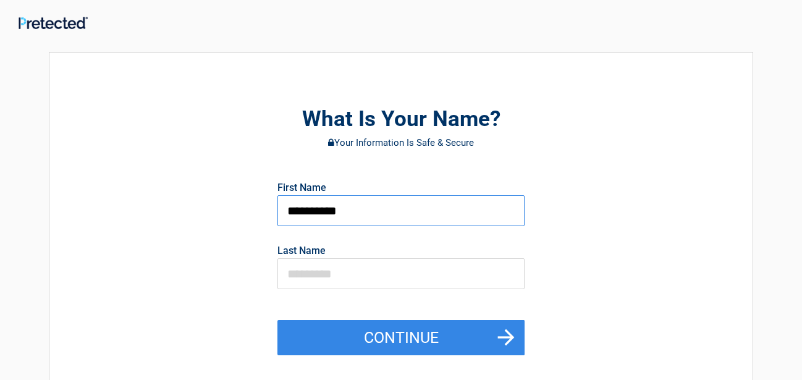 The height and width of the screenshot is (380, 802). I want to click on h3: Your Information Is Safe & Secure, so click(401, 143).